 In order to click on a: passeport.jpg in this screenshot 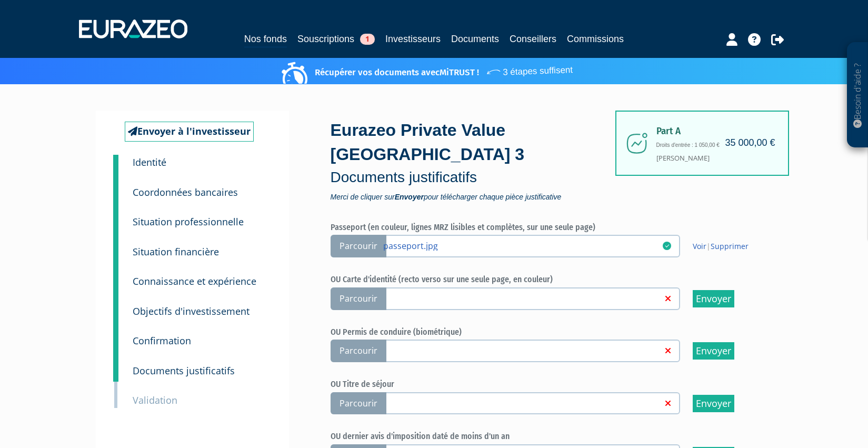, I will do `click(523, 245)`.